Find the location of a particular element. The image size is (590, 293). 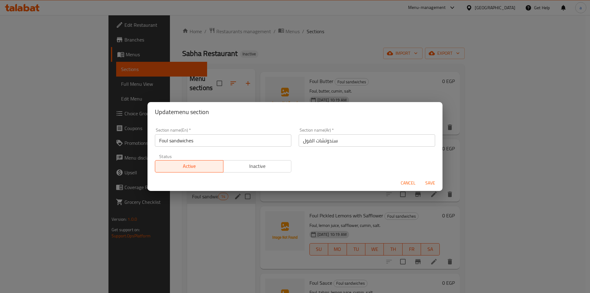

button: Inactive is located at coordinates (257, 166).